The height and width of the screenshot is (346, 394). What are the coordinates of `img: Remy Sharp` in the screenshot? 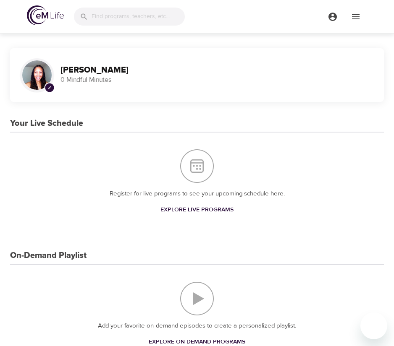 It's located at (37, 75).